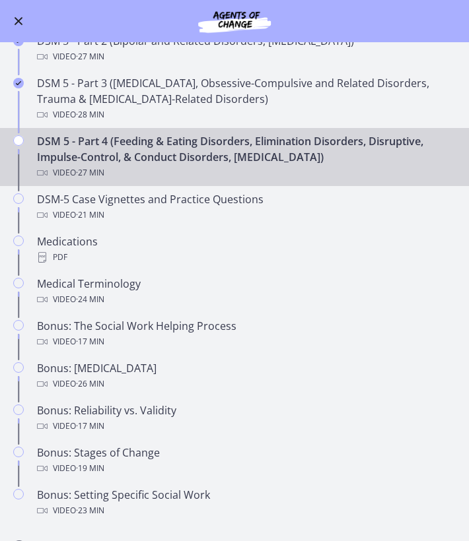 This screenshot has height=541, width=469. Describe the element at coordinates (248, 207) in the screenshot. I see `div: DSM-5 Case Vignettes and Practice Questions` at that location.